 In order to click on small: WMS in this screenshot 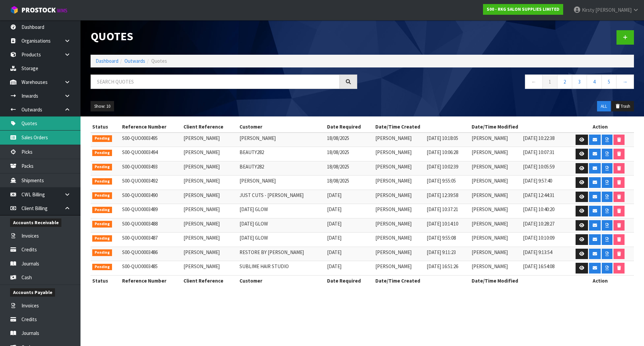, I will do `click(62, 10)`.